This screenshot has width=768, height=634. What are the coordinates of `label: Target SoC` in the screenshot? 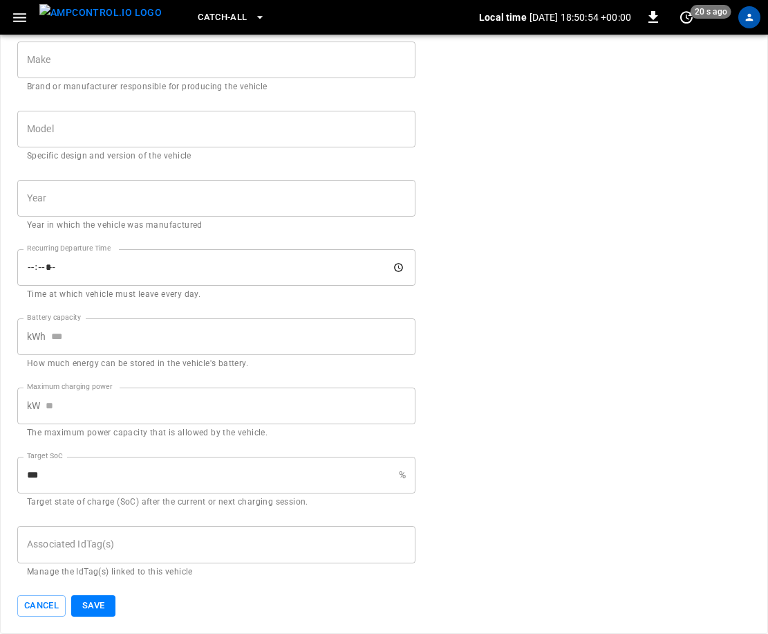 It's located at (45, 456).